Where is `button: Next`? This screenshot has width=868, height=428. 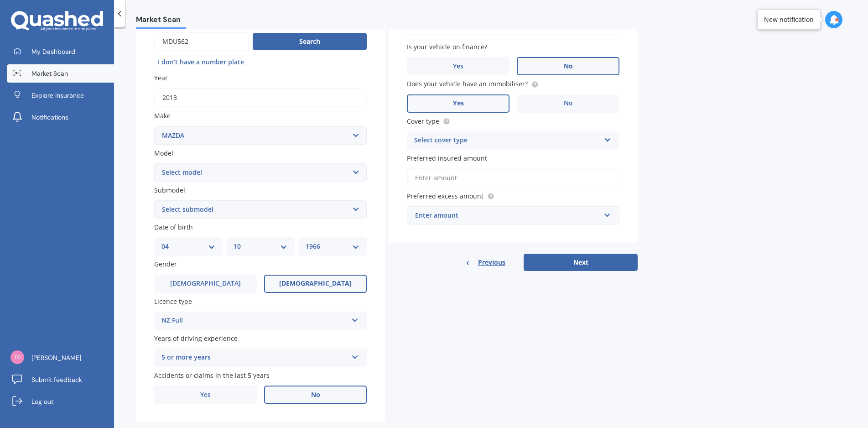
button: Next is located at coordinates (581, 262).